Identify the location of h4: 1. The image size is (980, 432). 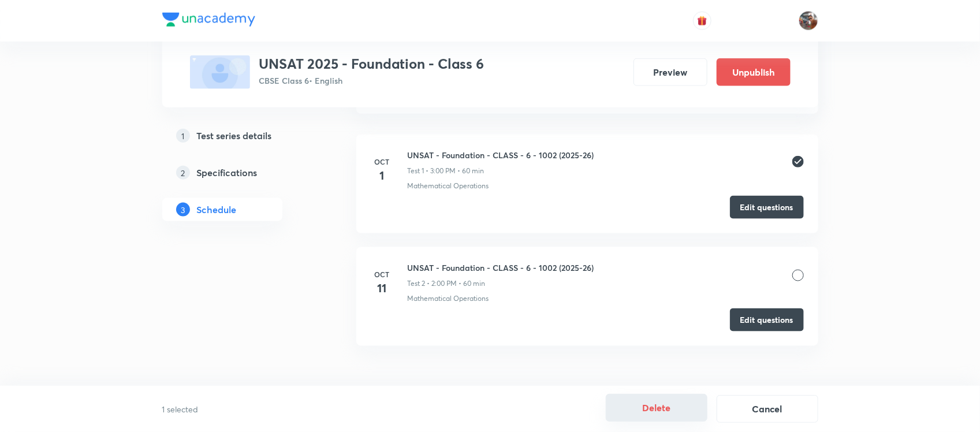
(383, 176).